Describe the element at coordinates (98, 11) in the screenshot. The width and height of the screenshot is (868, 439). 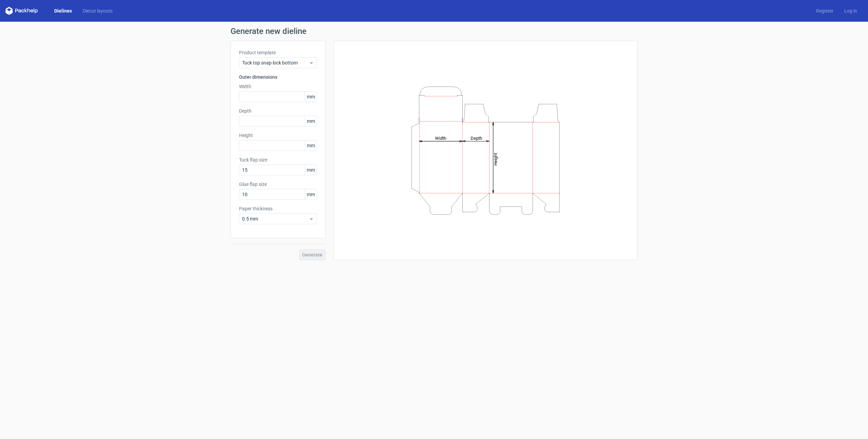
I see `a: Diecut layouts` at that location.